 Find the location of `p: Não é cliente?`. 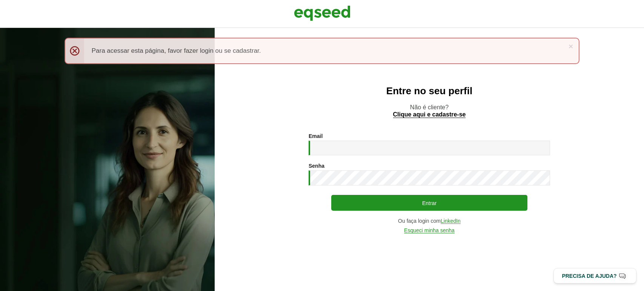

p: Não é cliente? is located at coordinates (429, 111).